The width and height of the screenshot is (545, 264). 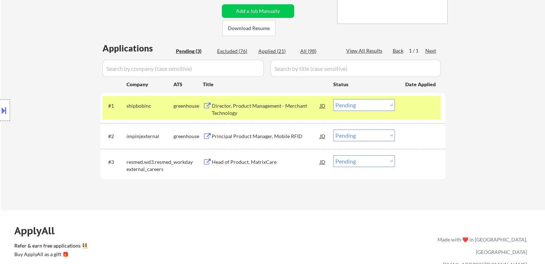 I want to click on div: 1 / 1, so click(x=417, y=51).